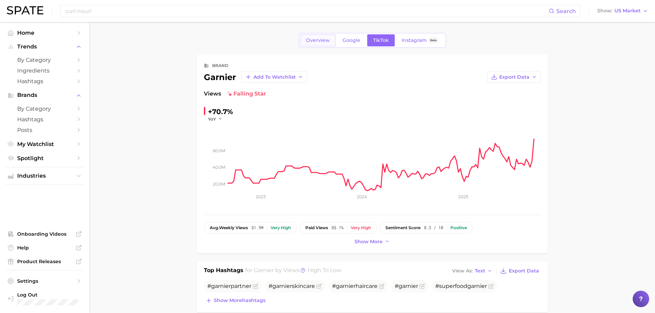  What do you see at coordinates (214, 227) in the screenshot?
I see `abbr: average` at bounding box center [214, 227].